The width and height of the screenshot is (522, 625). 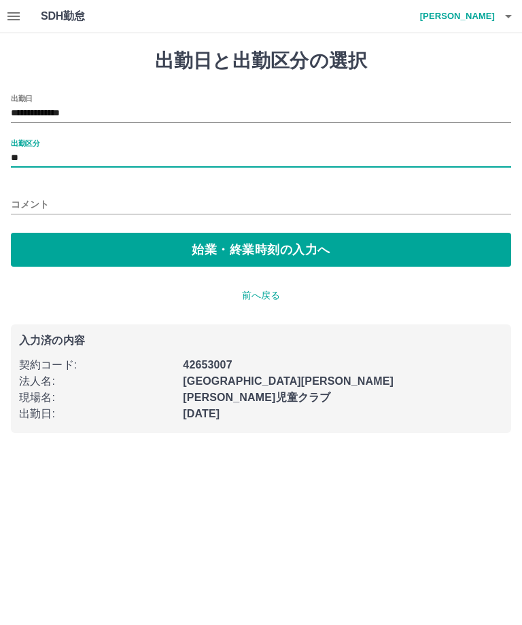 What do you see at coordinates (261, 250) in the screenshot?
I see `button: 始業・終業時刻の入力へ` at bounding box center [261, 250].